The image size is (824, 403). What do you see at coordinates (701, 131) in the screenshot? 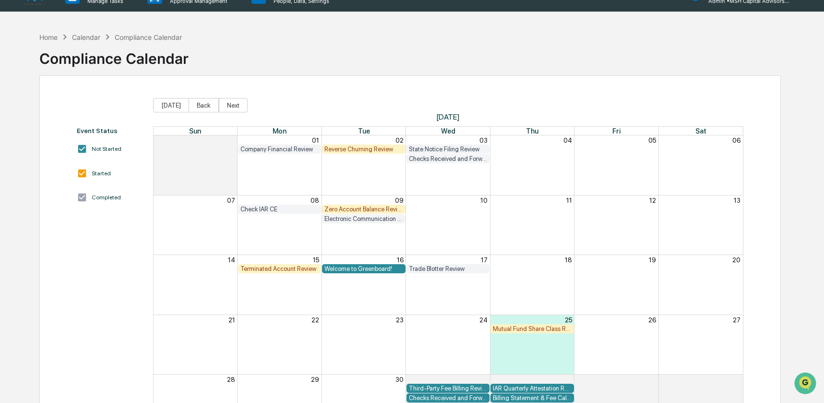
I see `span: Sat` at bounding box center [701, 131].